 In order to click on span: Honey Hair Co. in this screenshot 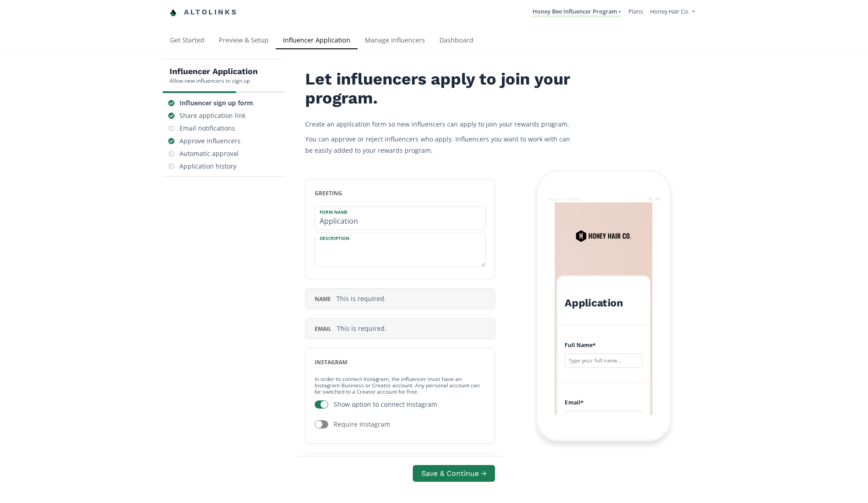, I will do `click(670, 12)`.